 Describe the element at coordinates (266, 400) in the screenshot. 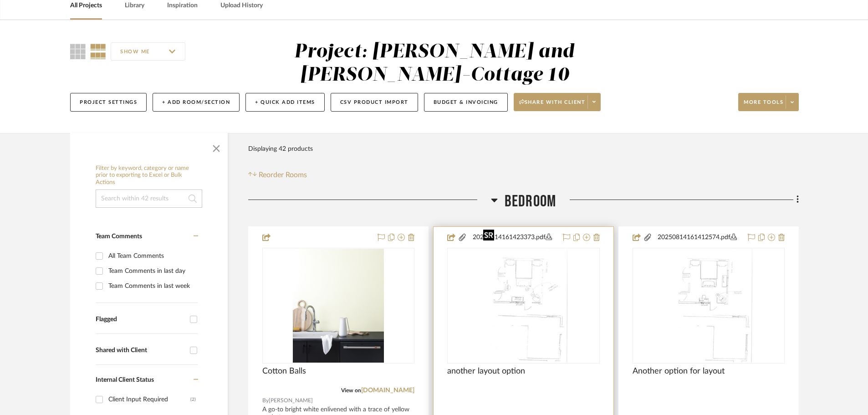

I see `span: By` at that location.